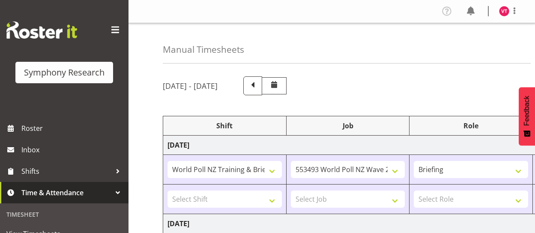 The width and height of the screenshot is (535, 233). I want to click on span: Feedback, so click(527, 110).